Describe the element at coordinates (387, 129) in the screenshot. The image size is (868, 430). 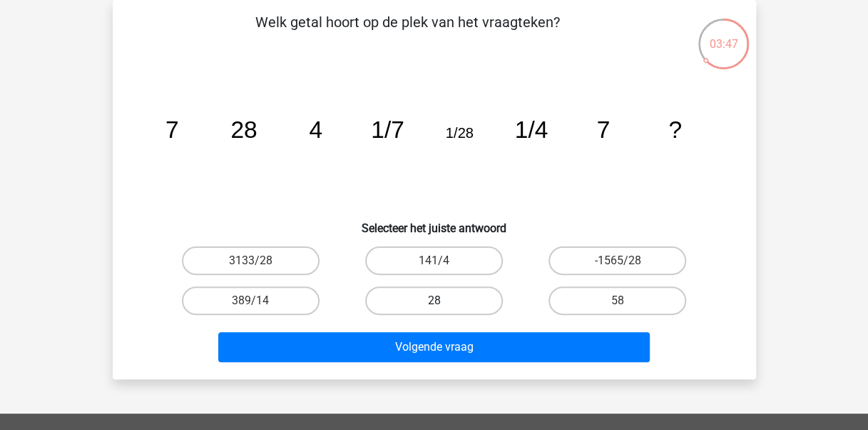
I see `tspan: 1/7` at that location.